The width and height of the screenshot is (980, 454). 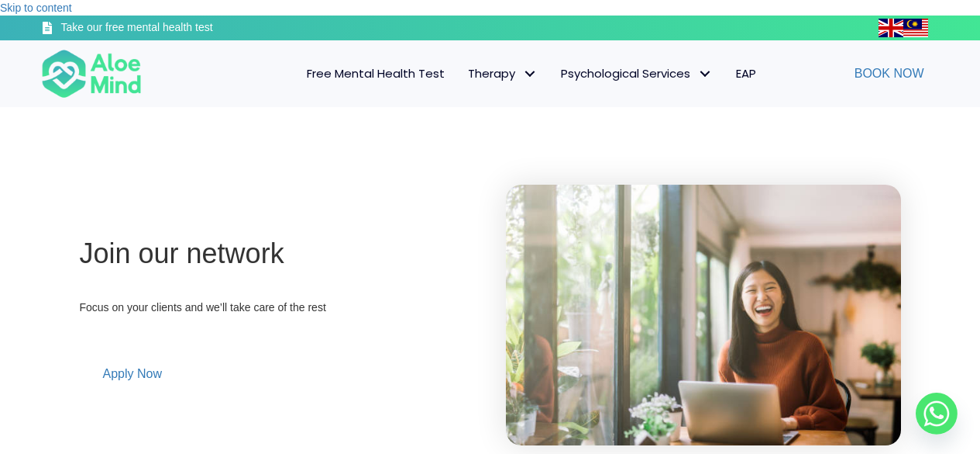 What do you see at coordinates (747, 73) in the screenshot?
I see `a: EAP` at bounding box center [747, 73].